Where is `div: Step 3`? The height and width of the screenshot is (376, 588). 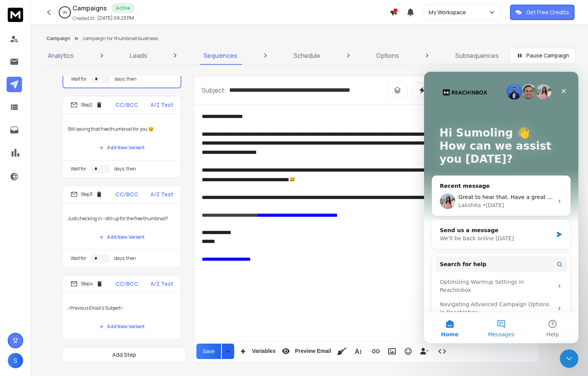
div: Step 3 is located at coordinates (86, 194).